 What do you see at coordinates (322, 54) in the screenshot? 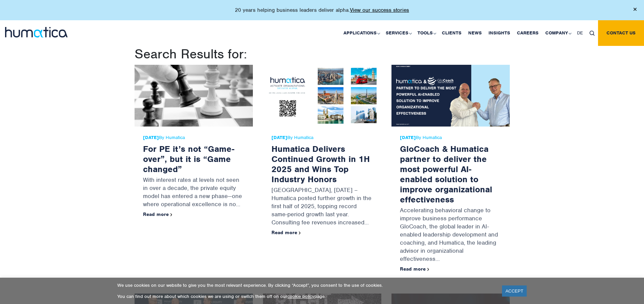
I see `h1: Search Results for:` at bounding box center [322, 54].